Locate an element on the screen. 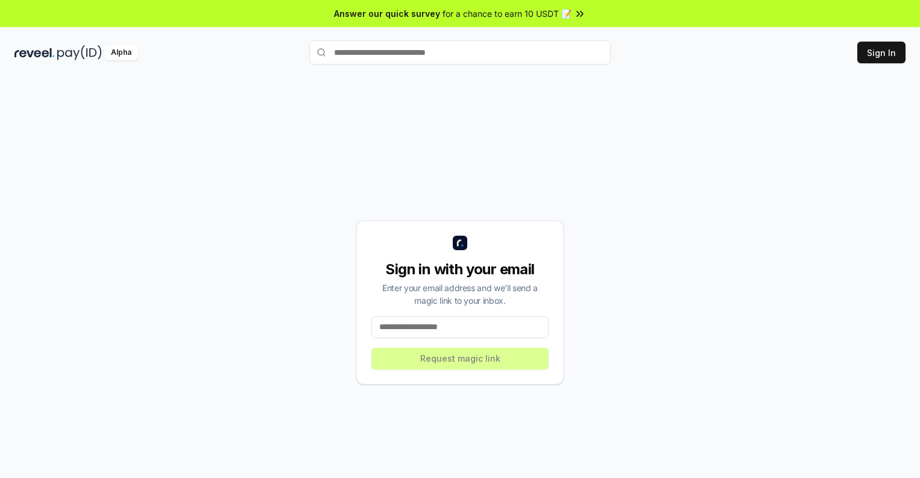 Image resolution: width=920 pixels, height=478 pixels. img: reveel_dark is located at coordinates (34, 52).